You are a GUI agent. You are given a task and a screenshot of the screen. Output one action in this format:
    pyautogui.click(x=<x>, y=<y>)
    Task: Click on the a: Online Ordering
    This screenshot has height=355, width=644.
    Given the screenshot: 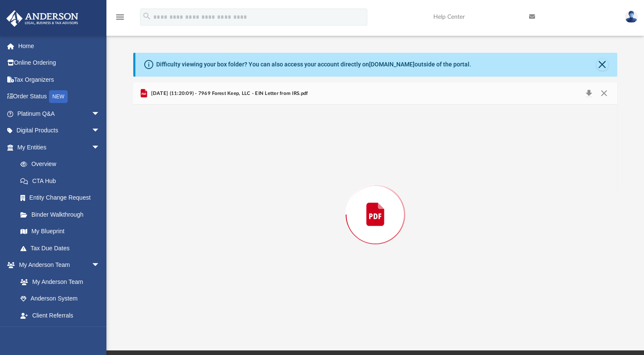 What is the action you would take?
    pyautogui.click(x=59, y=63)
    